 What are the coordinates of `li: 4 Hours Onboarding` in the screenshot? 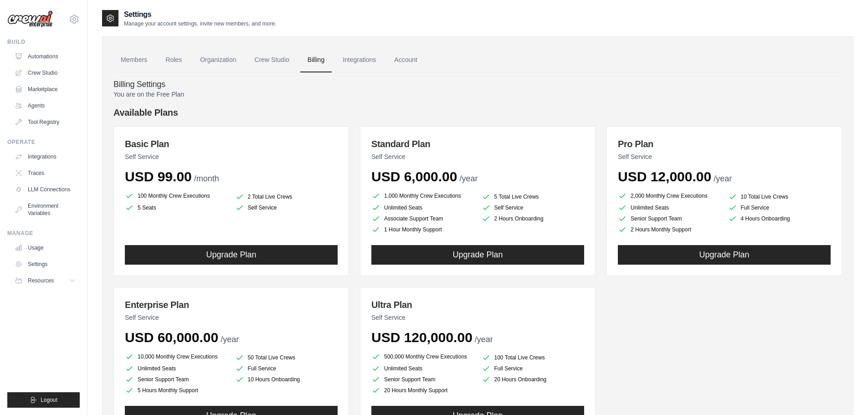 It's located at (780, 218).